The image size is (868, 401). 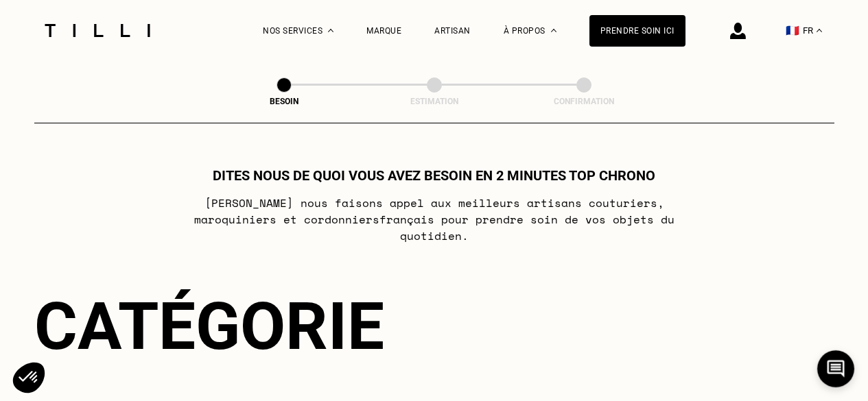 What do you see at coordinates (738, 31) in the screenshot?
I see `img: icône connexion` at bounding box center [738, 31].